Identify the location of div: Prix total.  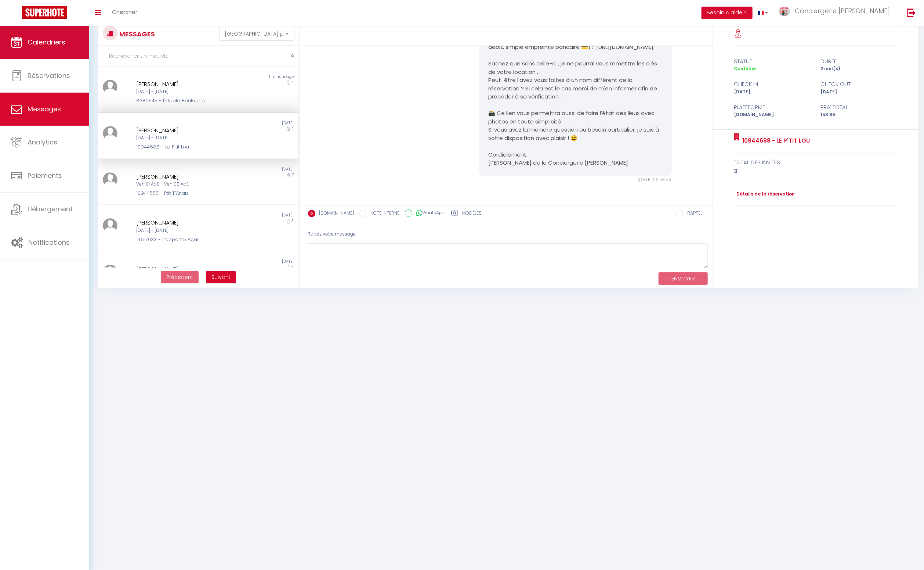
(860, 108).